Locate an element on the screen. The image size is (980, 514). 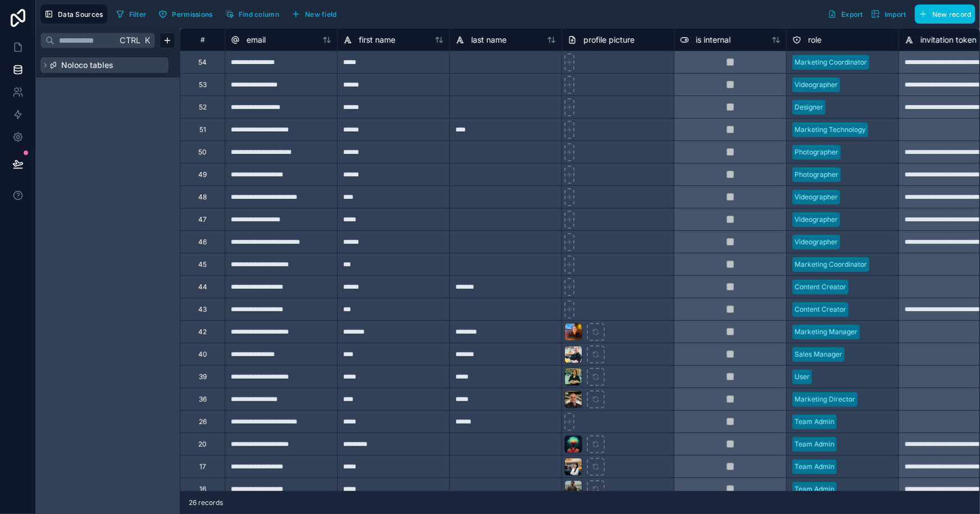
button: New field is located at coordinates (314, 14).